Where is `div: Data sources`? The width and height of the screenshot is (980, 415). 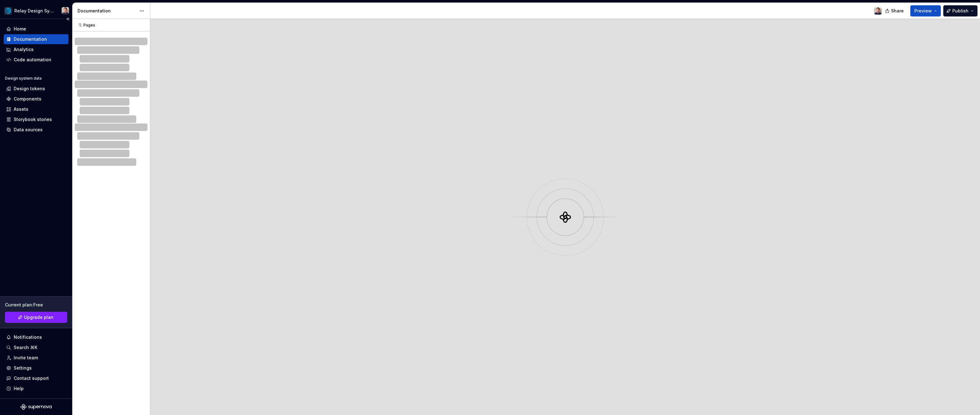
div: Data sources is located at coordinates (28, 130).